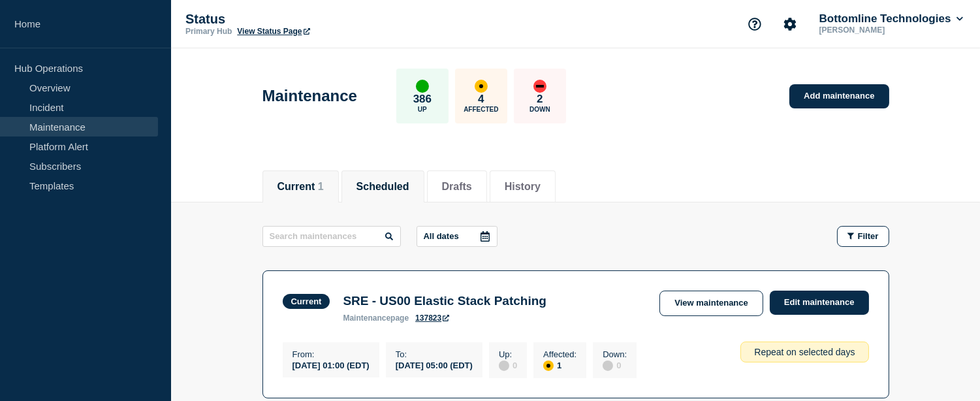  Describe the element at coordinates (540, 109) in the screenshot. I see `p: Down` at that location.